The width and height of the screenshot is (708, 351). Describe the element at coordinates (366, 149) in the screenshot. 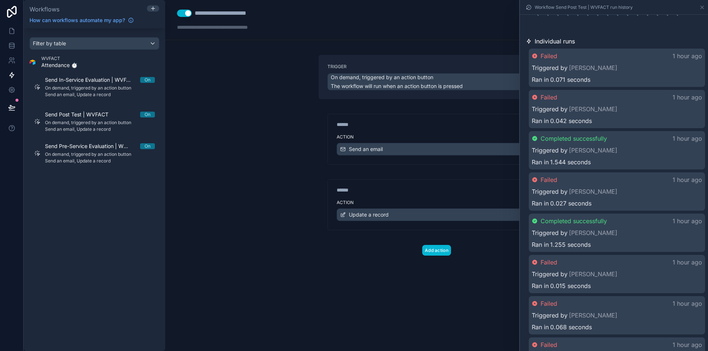

I see `span: Send an email` at that location.